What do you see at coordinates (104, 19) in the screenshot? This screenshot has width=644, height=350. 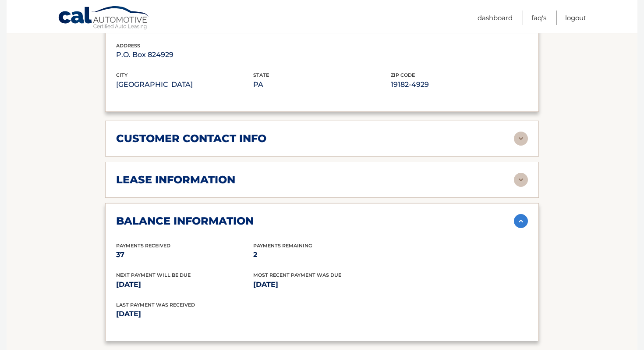 I see `a: Cal Automotive` at bounding box center [104, 19].